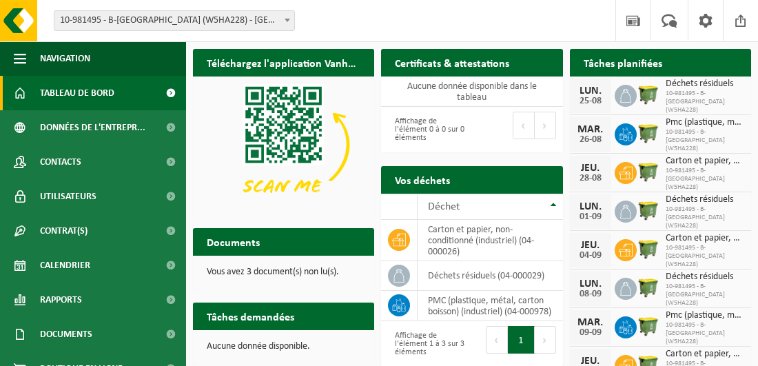  What do you see at coordinates (65, 59) in the screenshot?
I see `span: Navigation` at bounding box center [65, 59].